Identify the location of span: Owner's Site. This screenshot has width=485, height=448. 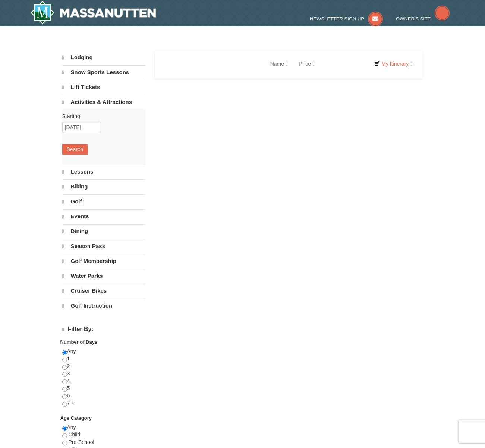
(413, 19).